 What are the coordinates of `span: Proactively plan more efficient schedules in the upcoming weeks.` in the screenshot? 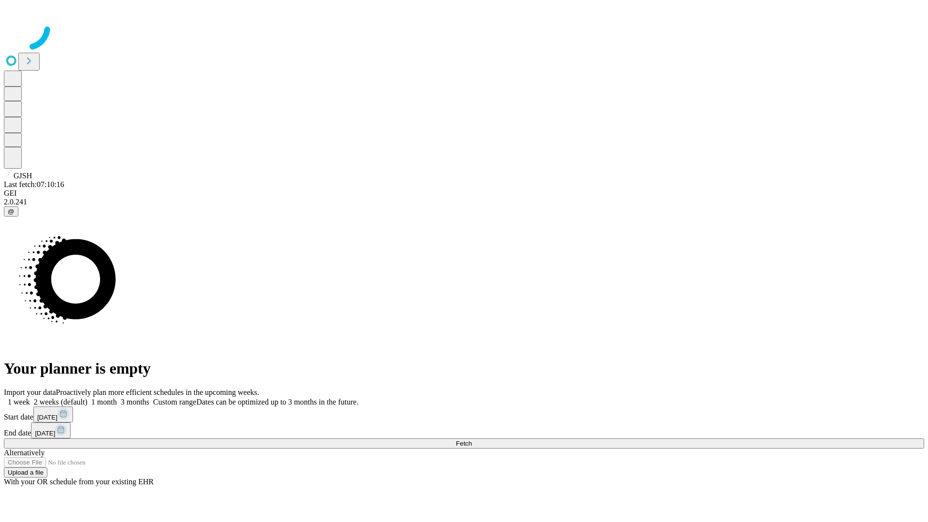 It's located at (158, 392).